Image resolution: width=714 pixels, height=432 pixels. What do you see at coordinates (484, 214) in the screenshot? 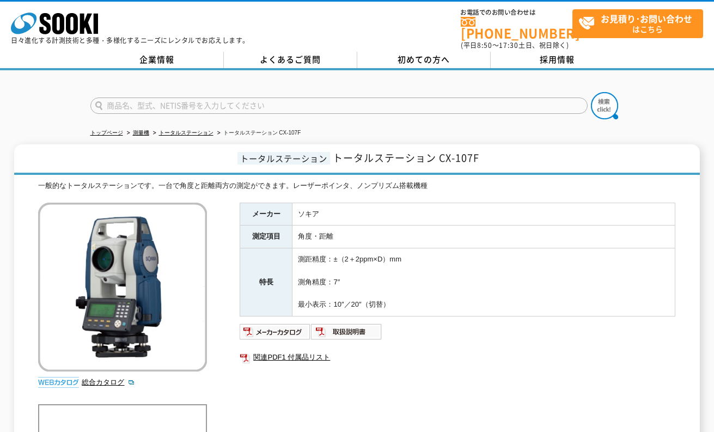
I see `td: ソキア` at bounding box center [484, 214].